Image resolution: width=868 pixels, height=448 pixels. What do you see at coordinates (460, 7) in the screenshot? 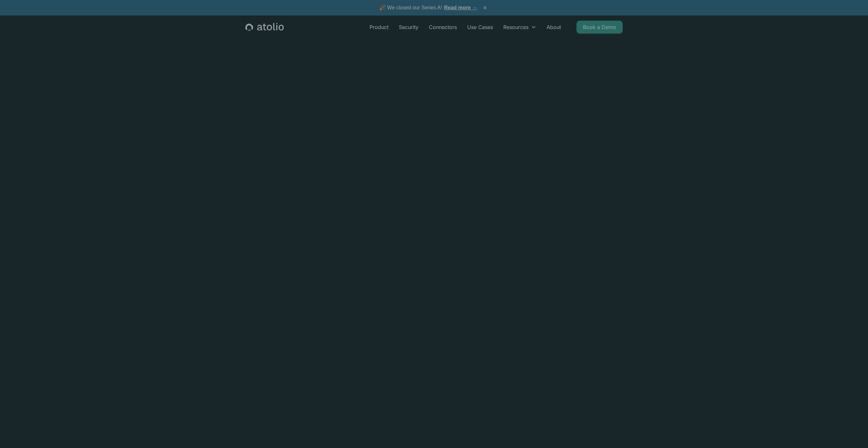
I see `a: Read more →` at bounding box center [460, 7].